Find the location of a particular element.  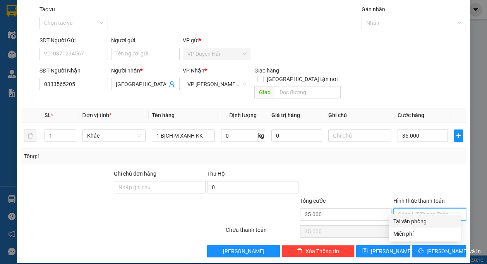

p: GỬI: is located at coordinates (58, 19).